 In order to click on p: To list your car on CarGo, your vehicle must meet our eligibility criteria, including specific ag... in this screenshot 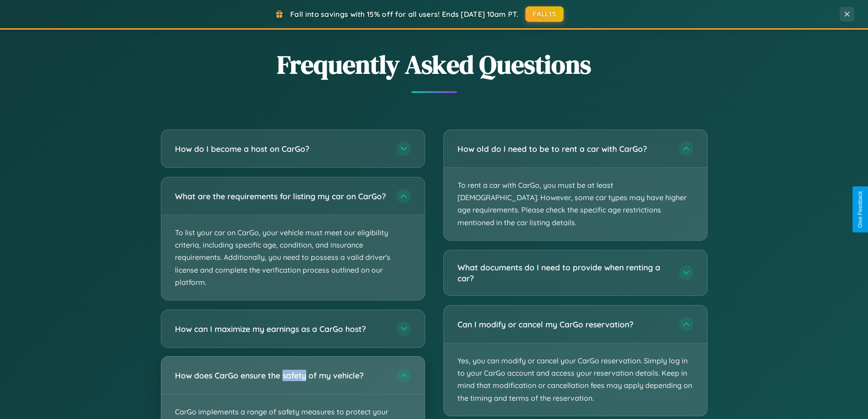, I will do `click(293, 257)`.